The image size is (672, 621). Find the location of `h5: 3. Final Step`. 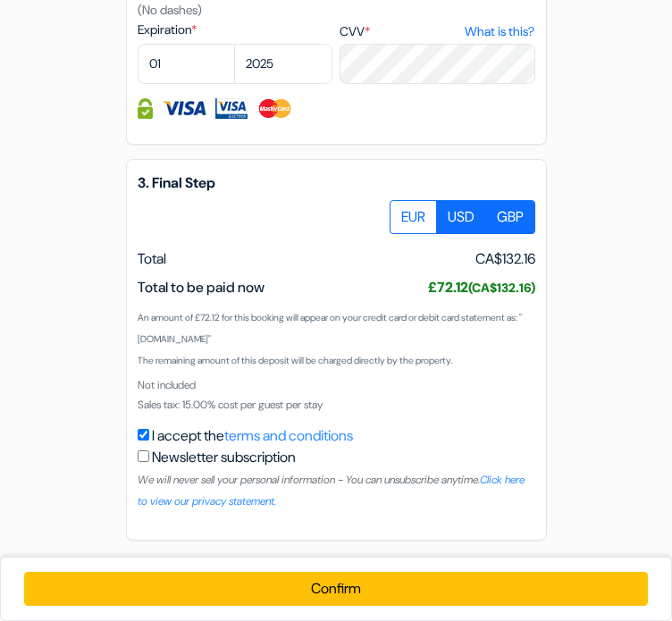

h5: 3. Final Step is located at coordinates (336, 183).